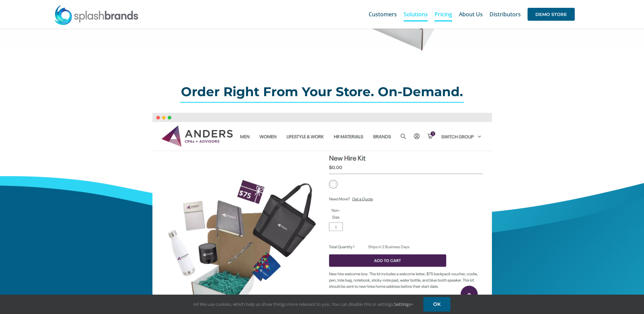 This screenshot has height=314, width=644. Describe the element at coordinates (383, 14) in the screenshot. I see `a: Customers` at that location.